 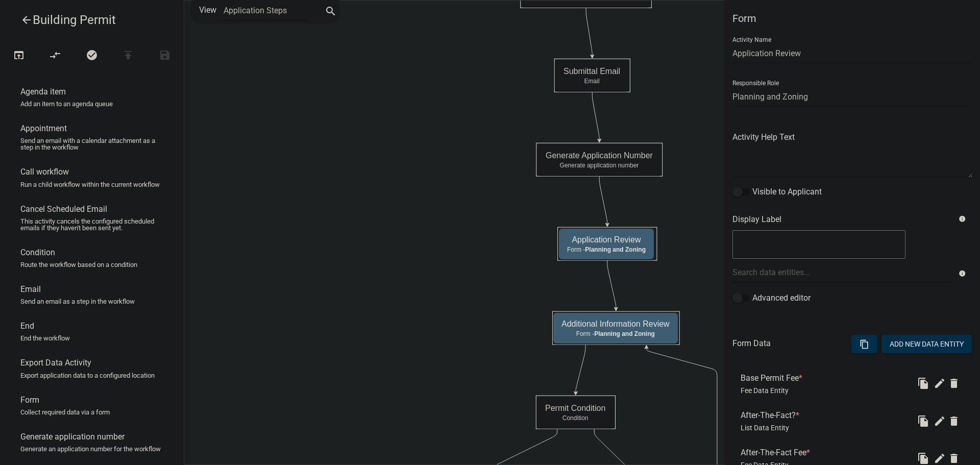 What do you see at coordinates (72, 436) in the screenshot?
I see `h6: Generate application number` at bounding box center [72, 436].